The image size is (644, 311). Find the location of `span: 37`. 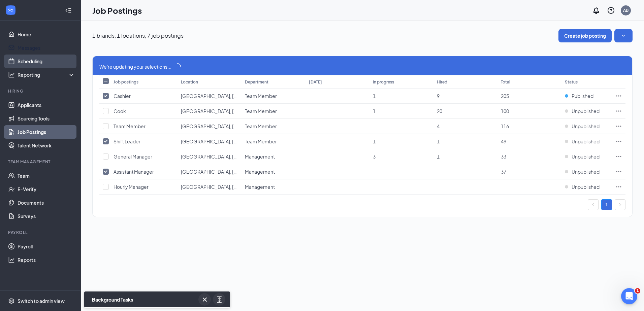

span: 37 is located at coordinates (503, 172).